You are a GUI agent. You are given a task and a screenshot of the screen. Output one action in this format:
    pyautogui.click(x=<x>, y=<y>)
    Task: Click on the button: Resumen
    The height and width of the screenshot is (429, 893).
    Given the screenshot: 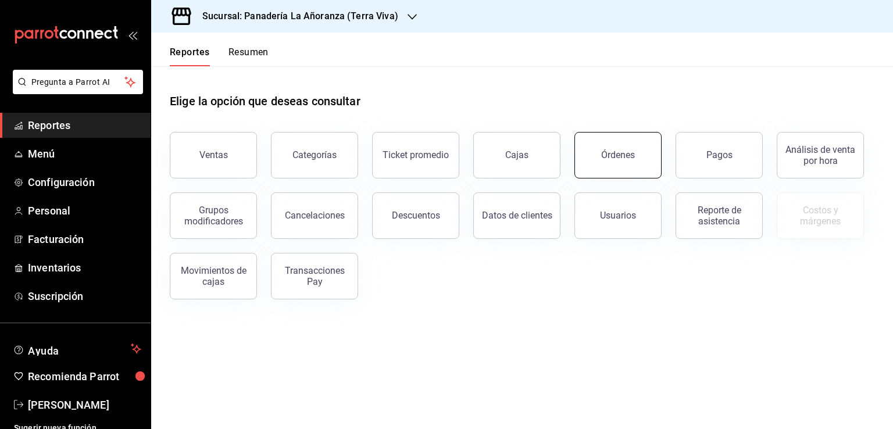 What is the action you would take?
    pyautogui.click(x=248, y=56)
    